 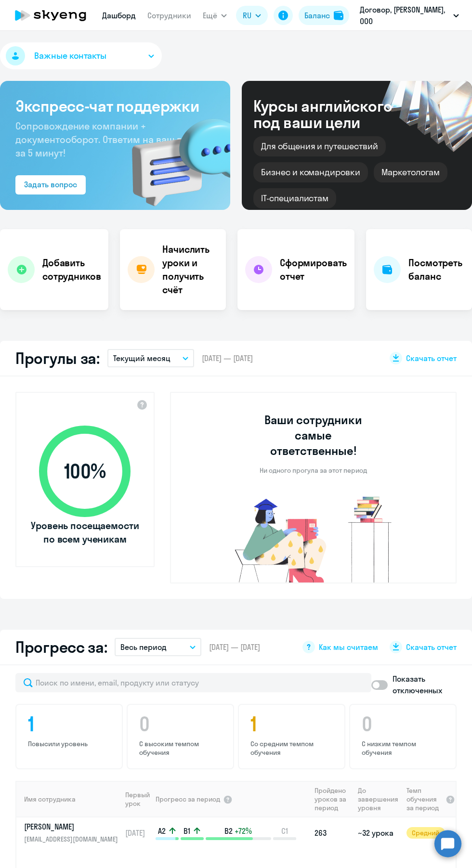 I want to click on span: Темп обучения за период, so click(x=424, y=799).